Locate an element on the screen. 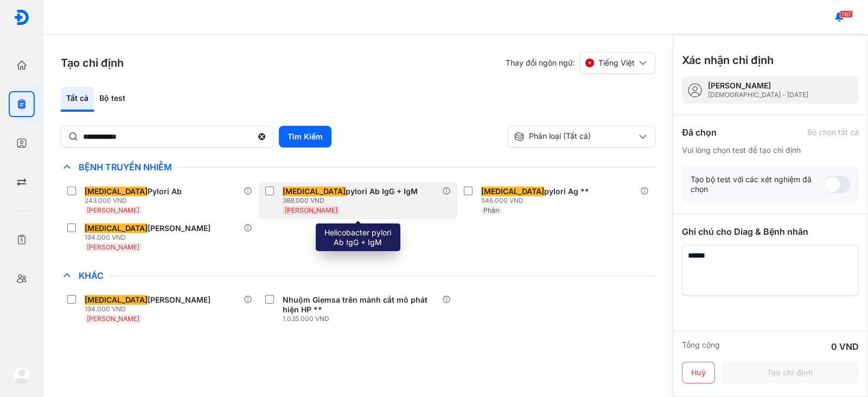 The image size is (868, 397). div: Tạo bộ test với các xét nghiệm đã chọn is located at coordinates (758, 185).